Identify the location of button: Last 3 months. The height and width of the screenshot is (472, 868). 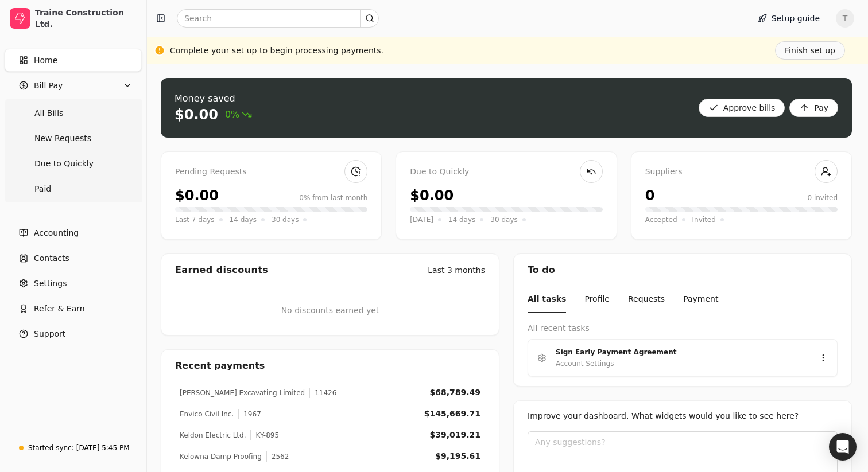
(456, 270).